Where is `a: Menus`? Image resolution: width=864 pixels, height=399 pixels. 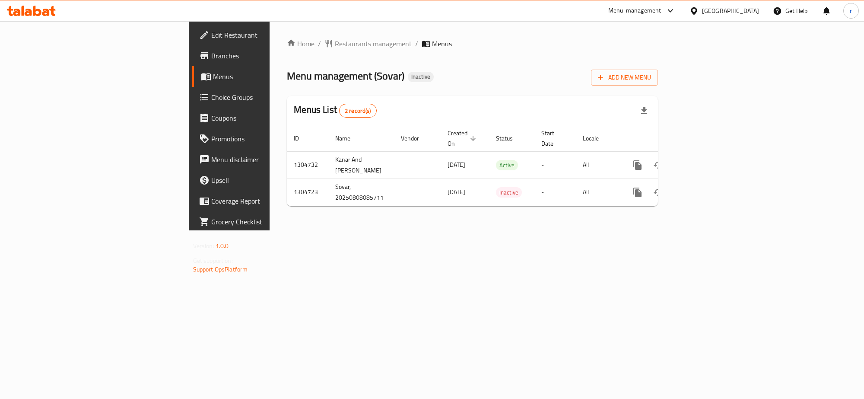
a: Menus is located at coordinates (263, 76).